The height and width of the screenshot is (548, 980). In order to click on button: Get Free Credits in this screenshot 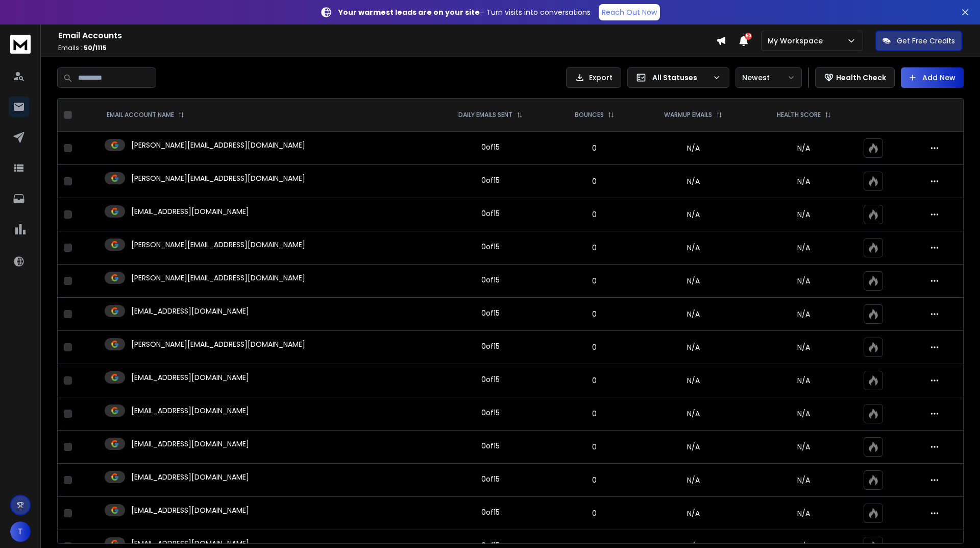, I will do `click(918, 41)`.